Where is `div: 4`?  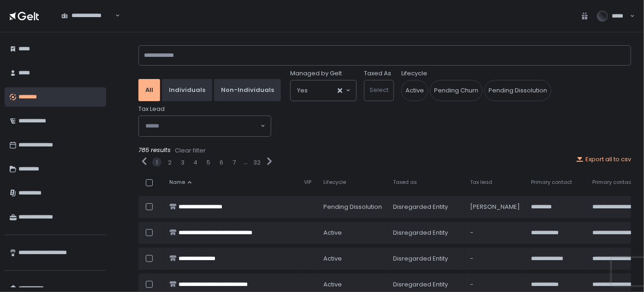 div: 4 is located at coordinates (195, 163).